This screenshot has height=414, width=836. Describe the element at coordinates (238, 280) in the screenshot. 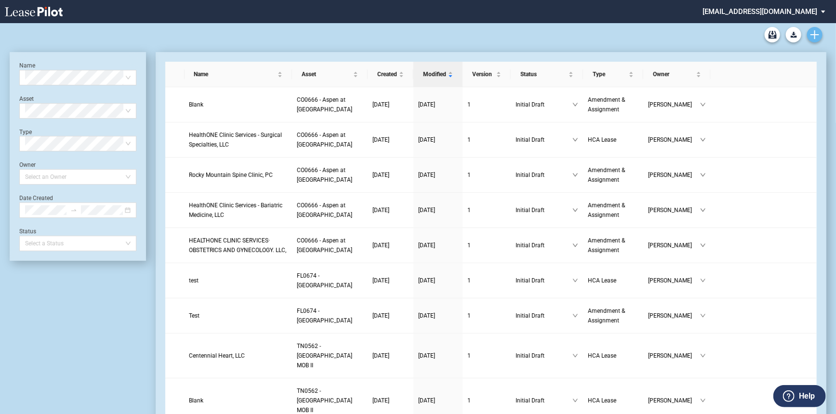

I see `a: test` at that location.